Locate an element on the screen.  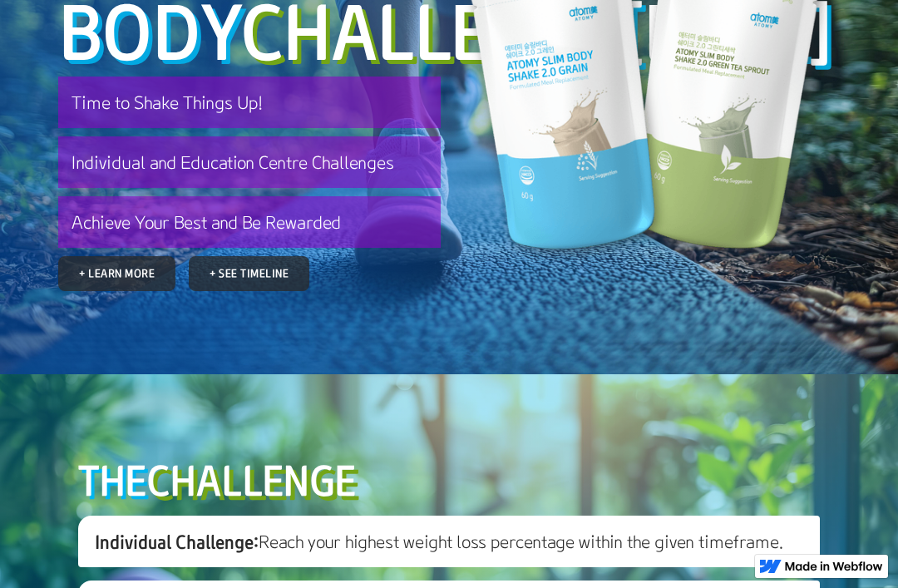
h3: Achieve Your Best and Be Rewarded is located at coordinates (250, 222).